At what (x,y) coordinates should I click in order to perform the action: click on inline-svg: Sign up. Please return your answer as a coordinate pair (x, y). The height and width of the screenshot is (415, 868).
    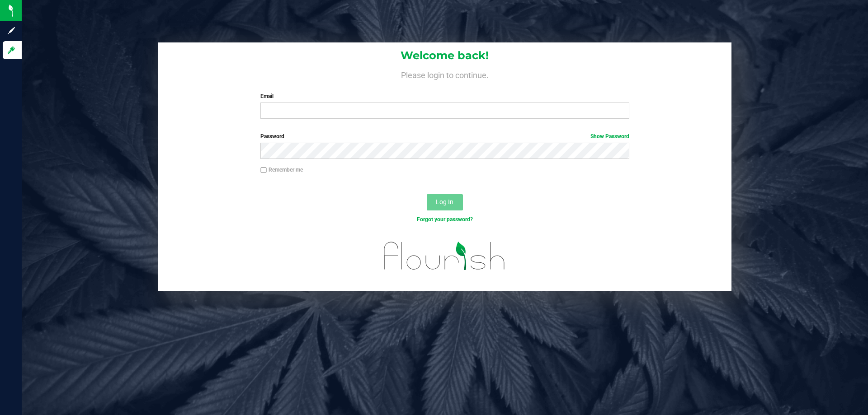
    Looking at the image, I should click on (11, 31).